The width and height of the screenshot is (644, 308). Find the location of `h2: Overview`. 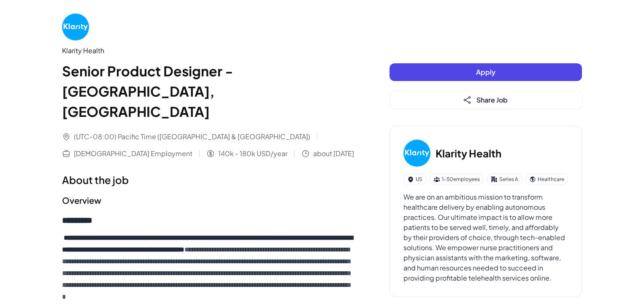

h2: Overview is located at coordinates (209, 200).